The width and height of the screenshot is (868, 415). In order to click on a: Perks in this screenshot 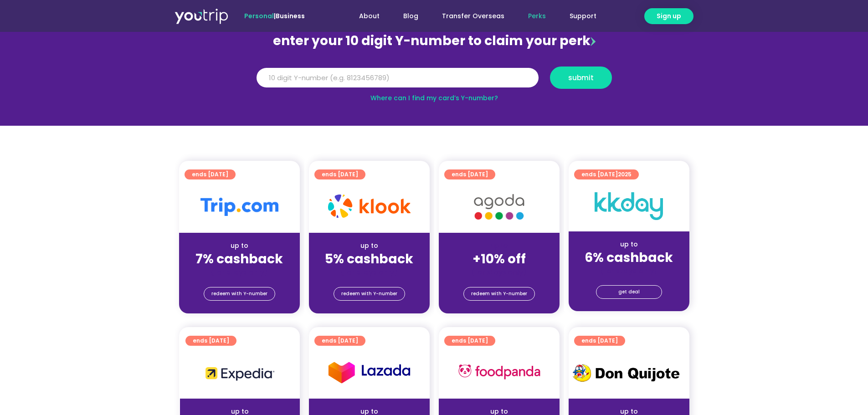, I will do `click(537, 16)`.